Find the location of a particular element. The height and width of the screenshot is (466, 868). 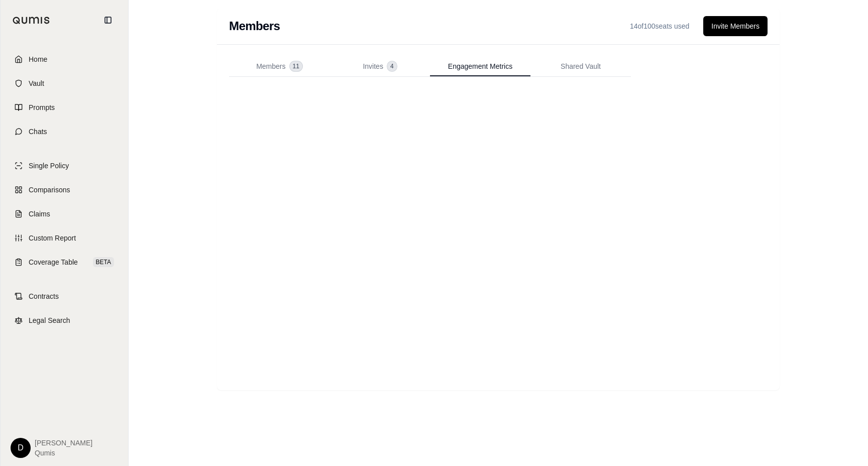

span: Chats is located at coordinates (38, 132).